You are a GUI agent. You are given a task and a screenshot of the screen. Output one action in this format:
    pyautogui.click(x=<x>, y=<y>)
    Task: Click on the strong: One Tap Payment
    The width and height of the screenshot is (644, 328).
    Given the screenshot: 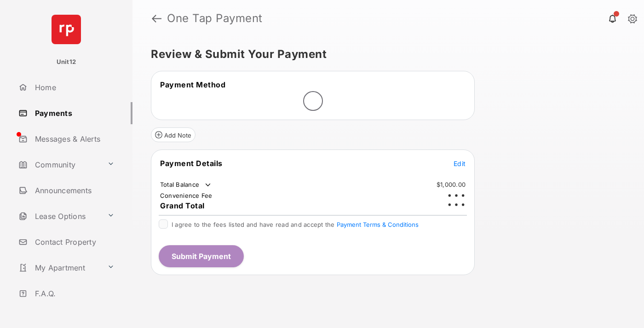 What is the action you would take?
    pyautogui.click(x=215, y=19)
    